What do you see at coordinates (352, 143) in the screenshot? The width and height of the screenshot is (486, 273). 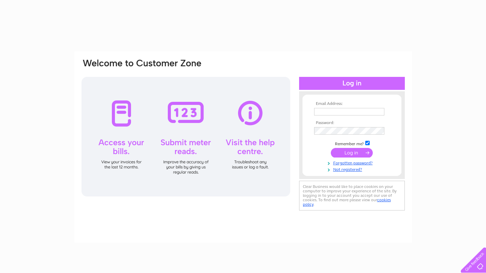 I see `td: Remember me?` at bounding box center [352, 143].